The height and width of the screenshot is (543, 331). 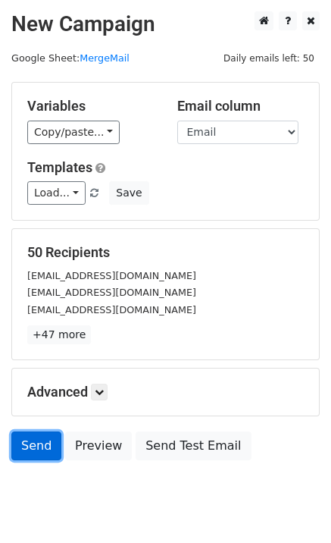 What do you see at coordinates (165, 392) in the screenshot?
I see `h5: Advanced` at bounding box center [165, 392].